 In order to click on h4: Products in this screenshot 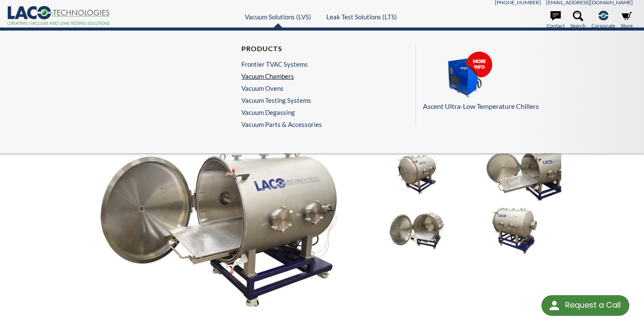, I will do `click(279, 49)`.